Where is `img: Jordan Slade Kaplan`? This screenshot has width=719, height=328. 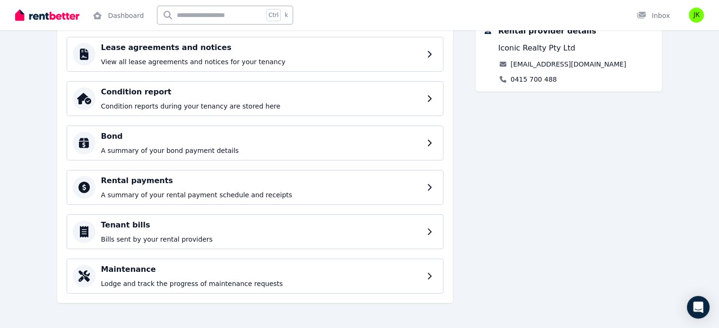 img: Jordan Slade Kaplan is located at coordinates (696, 15).